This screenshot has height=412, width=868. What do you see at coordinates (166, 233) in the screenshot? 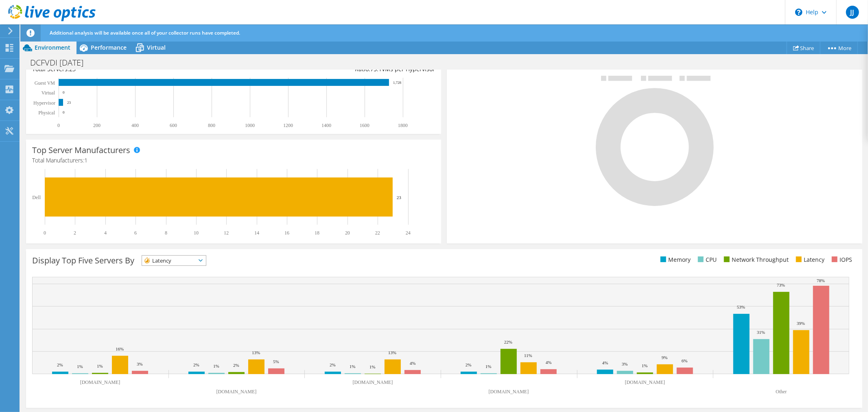
I see `text: 8` at bounding box center [166, 233].